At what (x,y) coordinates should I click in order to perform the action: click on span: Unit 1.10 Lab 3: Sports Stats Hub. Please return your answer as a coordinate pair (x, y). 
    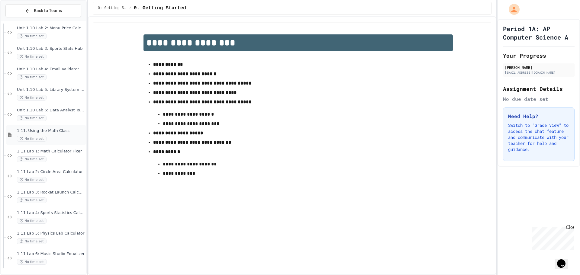
    Looking at the image, I should click on (51, 49).